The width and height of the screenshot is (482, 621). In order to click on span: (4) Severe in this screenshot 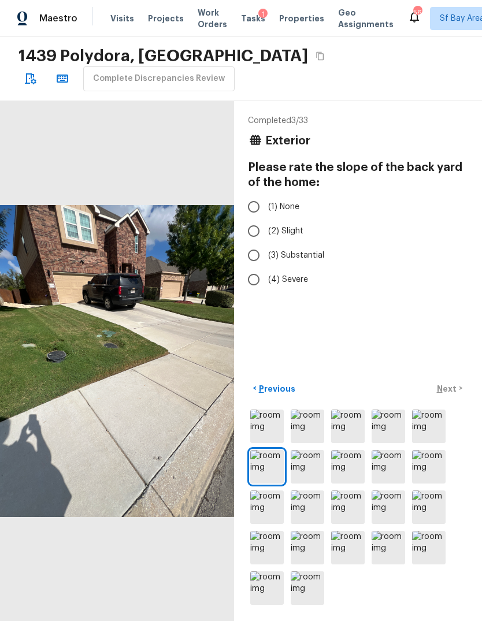, I will do `click(288, 280)`.